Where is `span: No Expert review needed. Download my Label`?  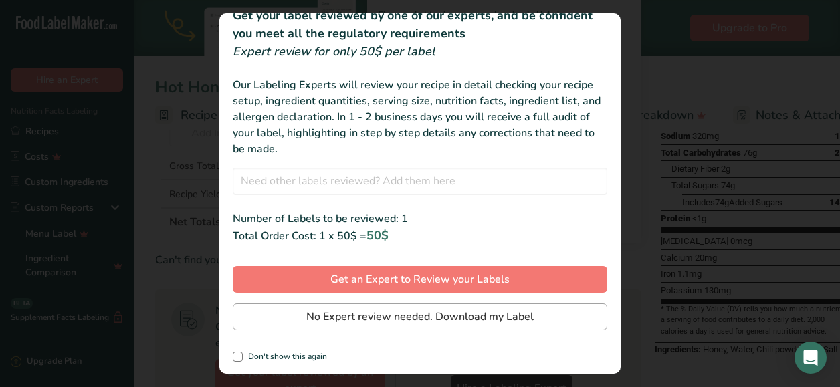
span: No Expert review needed. Download my Label is located at coordinates (420, 317).